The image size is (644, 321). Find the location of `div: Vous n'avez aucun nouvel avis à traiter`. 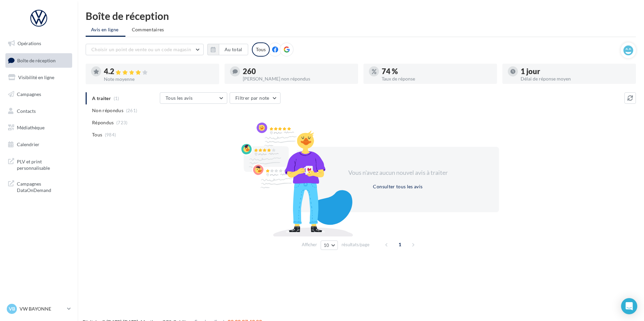

div: Vous n'avez aucun nouvel avis à traiter is located at coordinates (398, 173).